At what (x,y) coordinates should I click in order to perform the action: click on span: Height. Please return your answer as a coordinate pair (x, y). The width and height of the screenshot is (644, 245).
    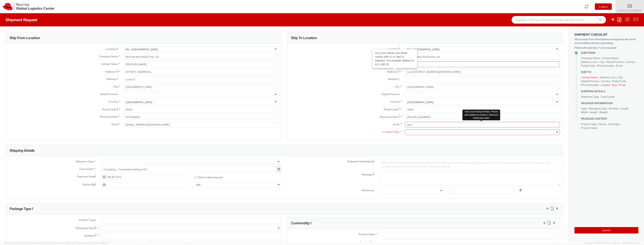
    Looking at the image, I should click on (594, 112).